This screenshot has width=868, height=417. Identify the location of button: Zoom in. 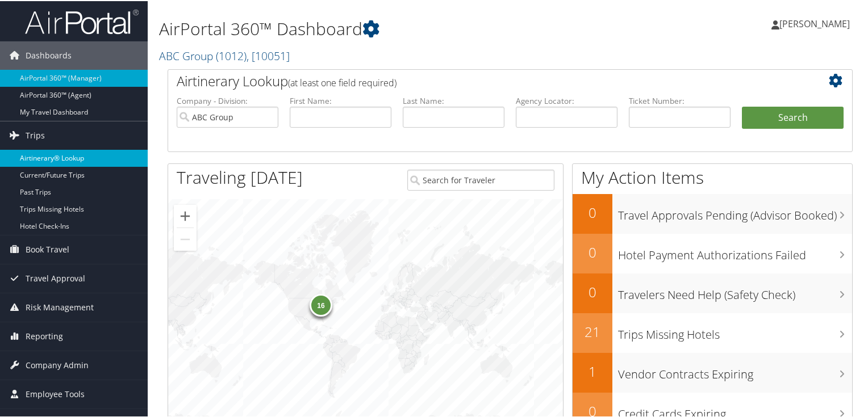
(186, 215).